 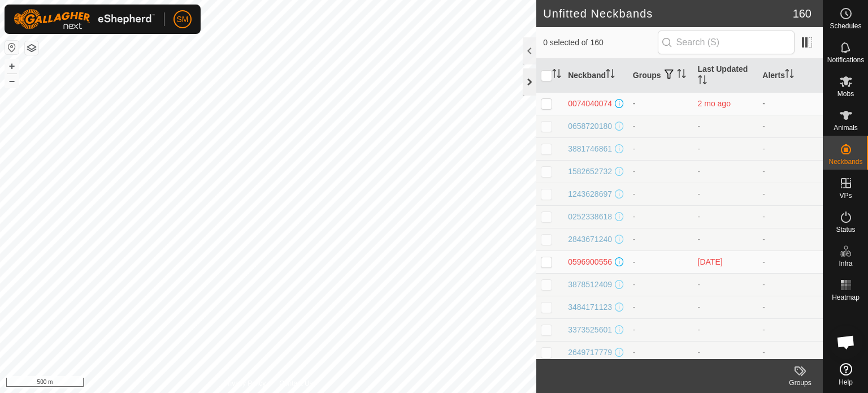 What do you see at coordinates (846, 264) in the screenshot?
I see `span: Infra` at bounding box center [846, 264].